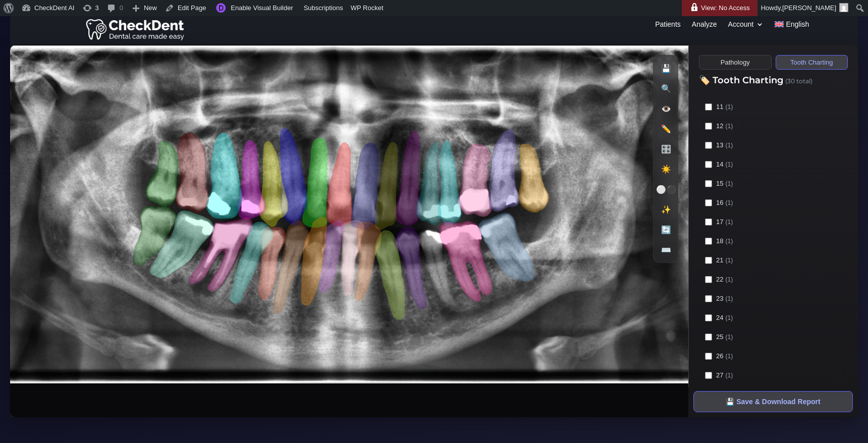 This screenshot has height=443, width=868. What do you see at coordinates (773, 394) in the screenshot?
I see `label: 28` at bounding box center [773, 394].